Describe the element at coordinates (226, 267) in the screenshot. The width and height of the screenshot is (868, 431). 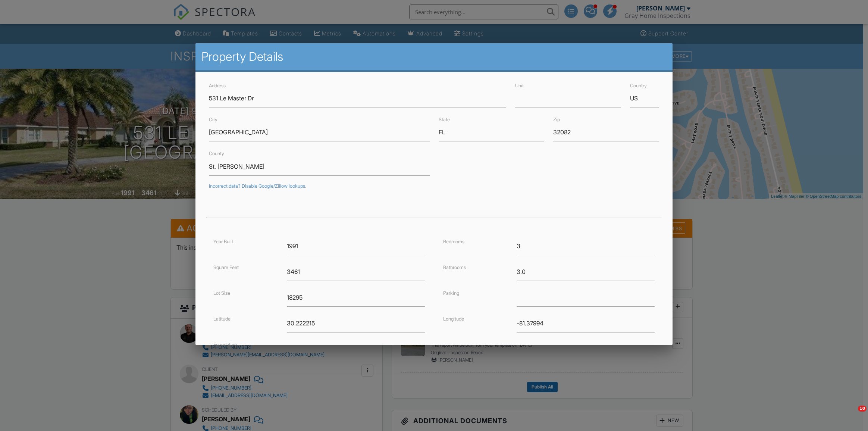
I see `label: Square Feet` at that location.